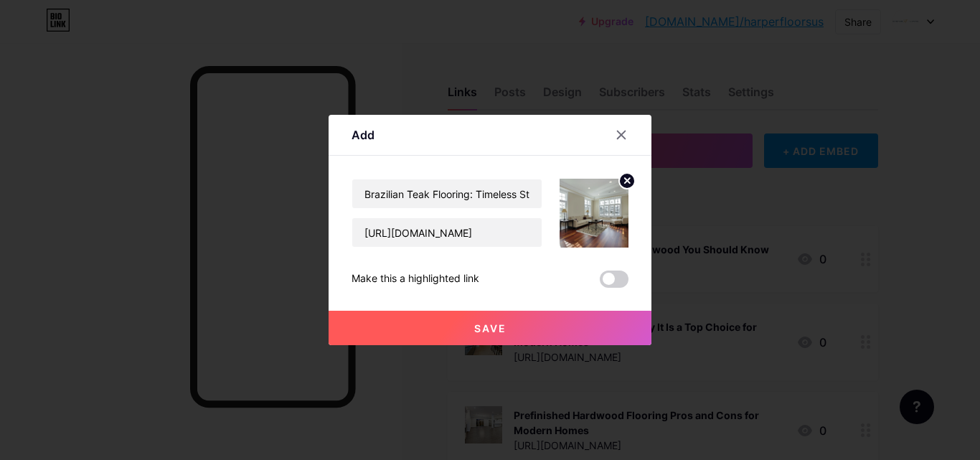  I want to click on img: link_thumbnail, so click(594, 213).